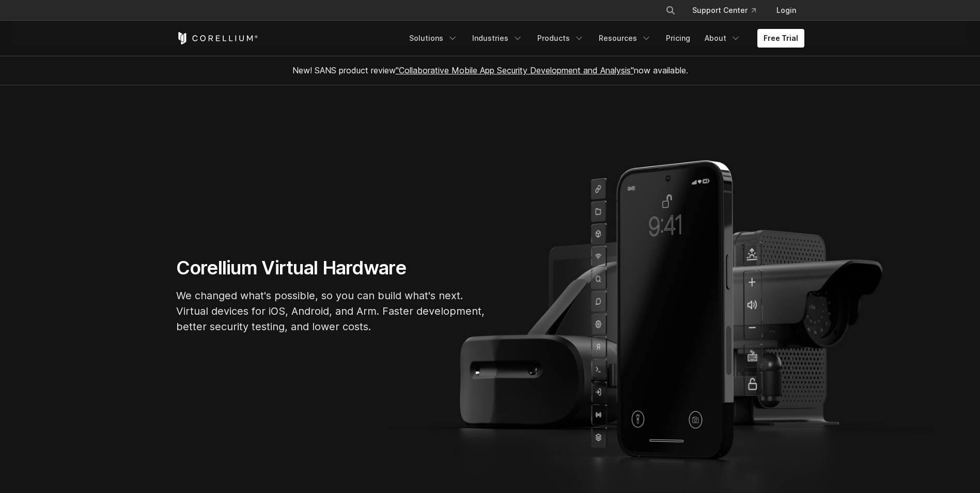  Describe the element at coordinates (724, 10) in the screenshot. I see `a: Support Center` at that location.